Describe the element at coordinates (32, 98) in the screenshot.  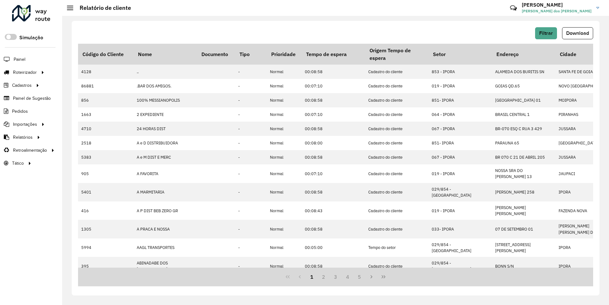
I see `span: Painel de Sugestão` at that location.